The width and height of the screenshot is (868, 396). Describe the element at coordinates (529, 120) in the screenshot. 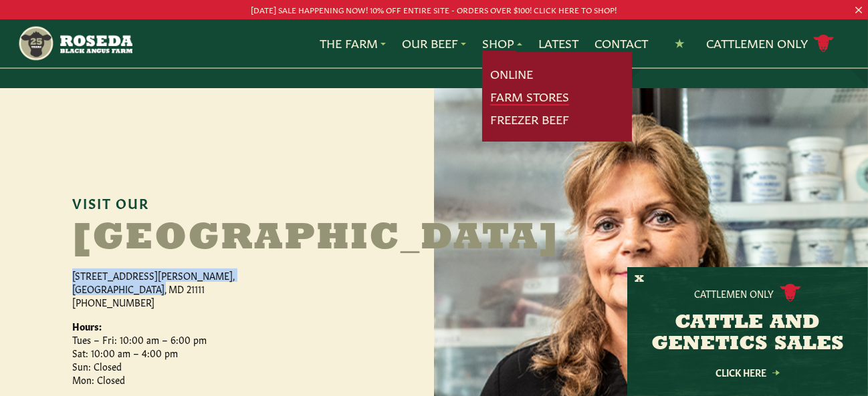

I see `a: Freezer Beef` at that location.